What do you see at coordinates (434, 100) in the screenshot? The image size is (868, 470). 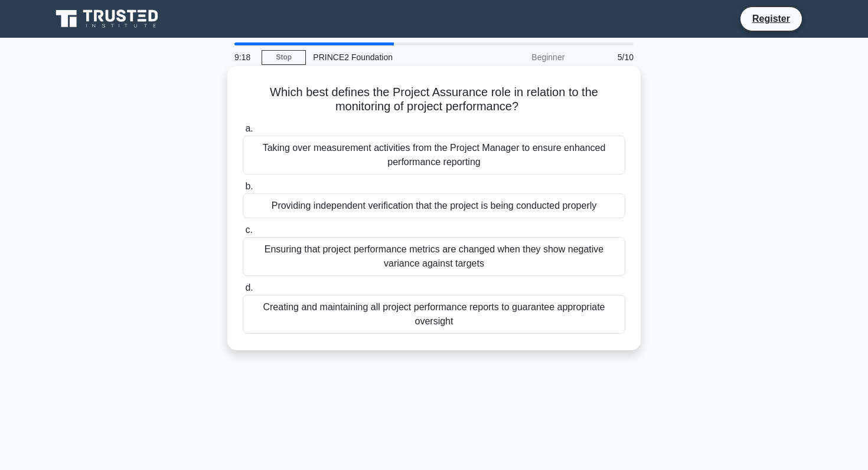 I see `h5: Which best defines the Project Assurance role in relation to the monitoring of project performance?` at bounding box center [434, 100].